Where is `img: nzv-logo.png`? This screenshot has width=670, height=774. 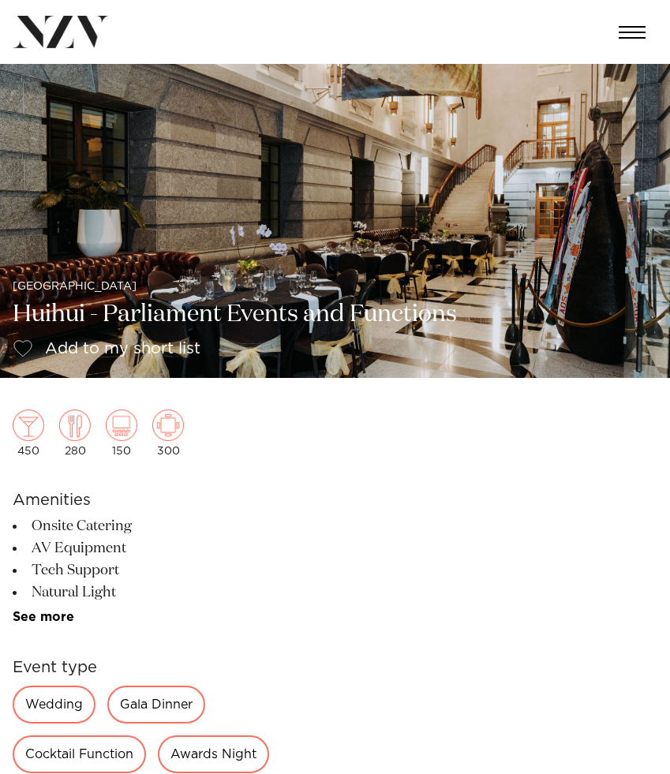
img: nzv-logo.png is located at coordinates (61, 32).